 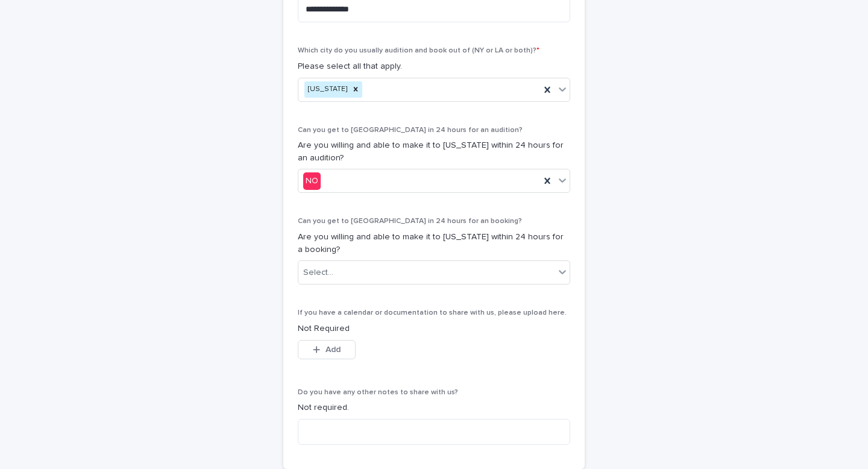 What do you see at coordinates (418, 51) in the screenshot?
I see `span: Which city do you usually audition and book out of (NY or LA or both)?` at bounding box center [418, 51].